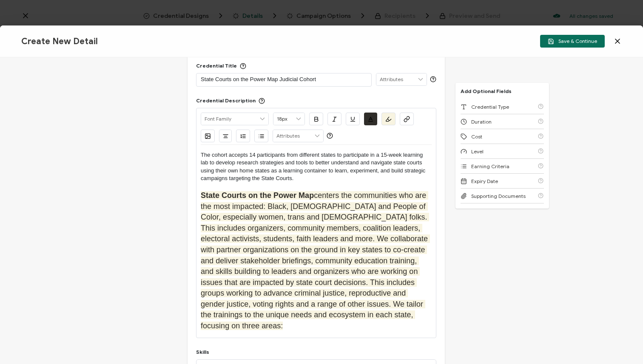 This screenshot has width=643, height=364. What do you see at coordinates (235, 119) in the screenshot?
I see `input: Font Family` at bounding box center [235, 119].